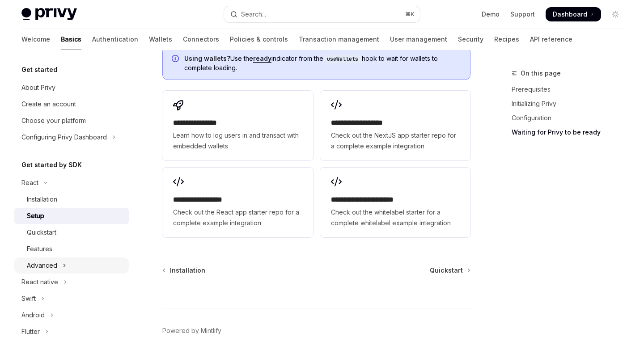  What do you see at coordinates (42, 265) in the screenshot?
I see `div: Advanced` at bounding box center [42, 265].